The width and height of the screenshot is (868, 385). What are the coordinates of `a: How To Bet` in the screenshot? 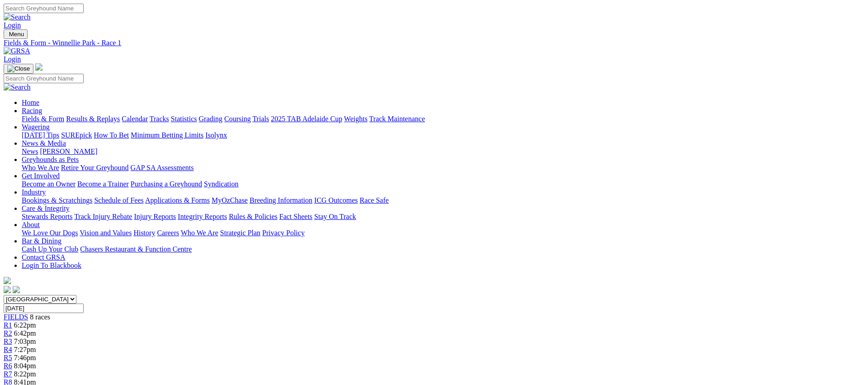 It's located at (111, 135).